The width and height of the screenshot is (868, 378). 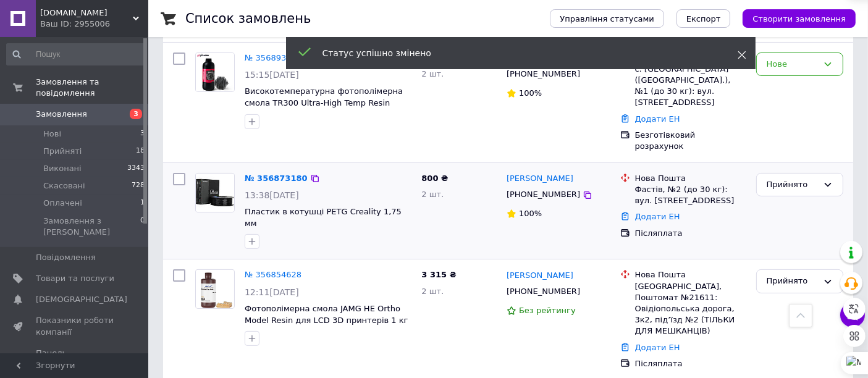 I want to click on span: Без рейтингу, so click(x=548, y=310).